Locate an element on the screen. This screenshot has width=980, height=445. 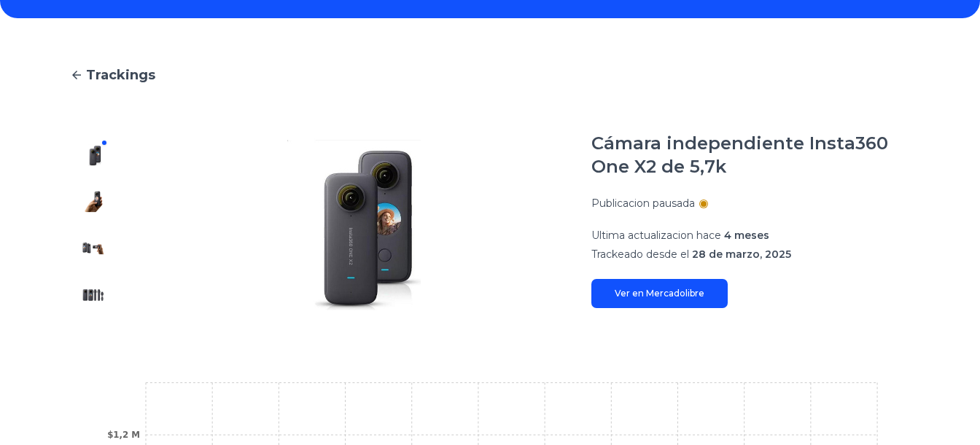
span: Trackings is located at coordinates (120, 75).